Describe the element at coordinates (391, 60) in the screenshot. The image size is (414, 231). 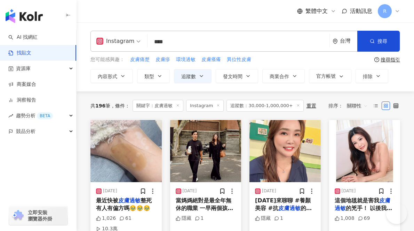
I see `div: 搜尋指引` at that location.